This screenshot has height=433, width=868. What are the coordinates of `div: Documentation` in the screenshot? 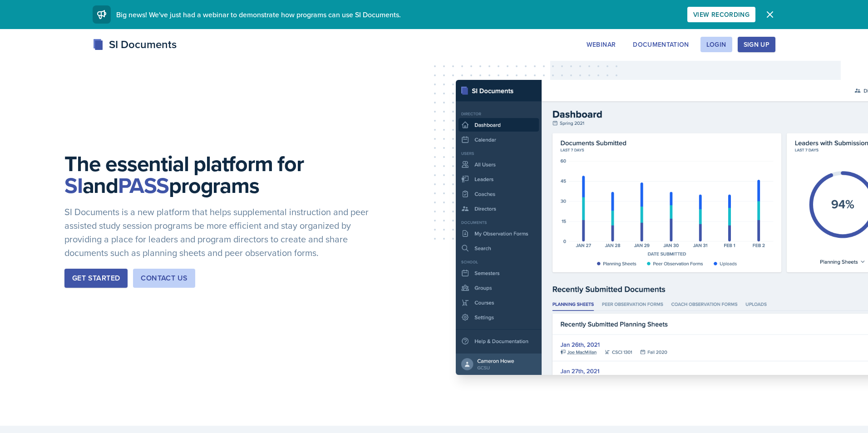 It's located at (661, 44).